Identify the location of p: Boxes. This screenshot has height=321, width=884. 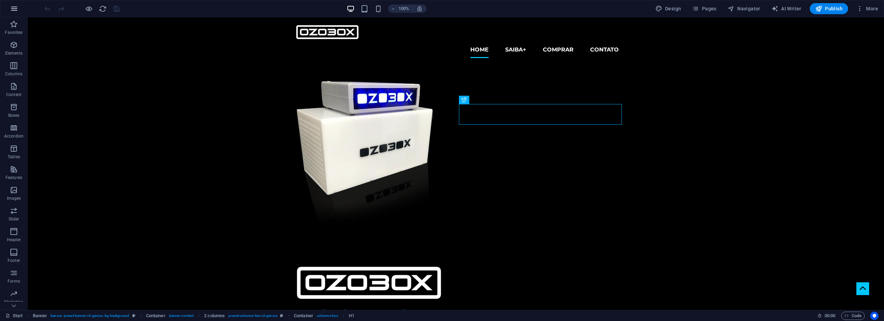
(14, 115).